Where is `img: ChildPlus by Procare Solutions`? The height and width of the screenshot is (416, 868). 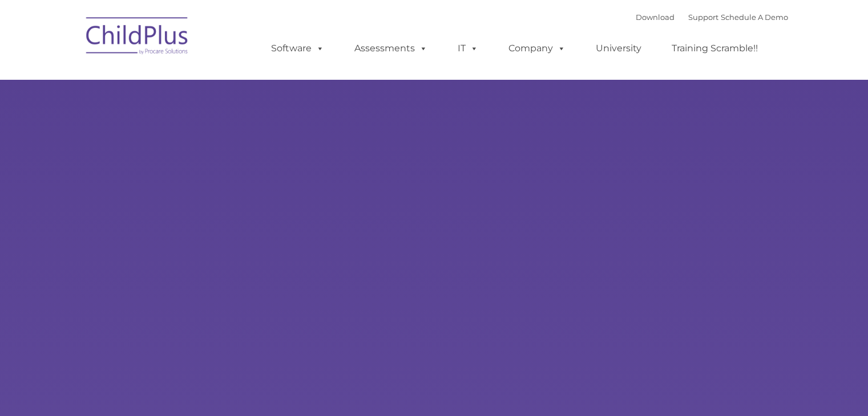 img: ChildPlus by Procare Solutions is located at coordinates (137, 37).